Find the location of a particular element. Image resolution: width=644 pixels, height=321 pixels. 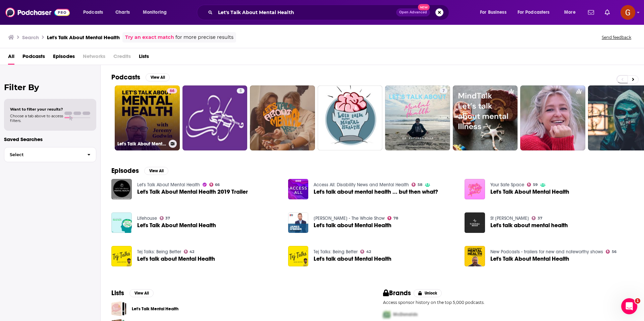

span: Open Advanced is located at coordinates (413, 12).